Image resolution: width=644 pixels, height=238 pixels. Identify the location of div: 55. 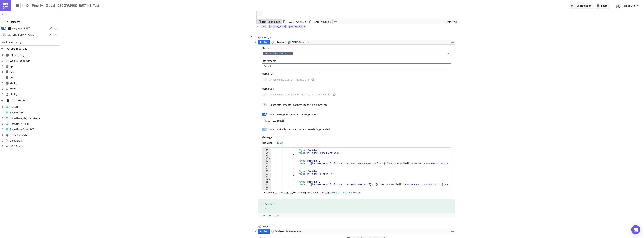
(266, 155).